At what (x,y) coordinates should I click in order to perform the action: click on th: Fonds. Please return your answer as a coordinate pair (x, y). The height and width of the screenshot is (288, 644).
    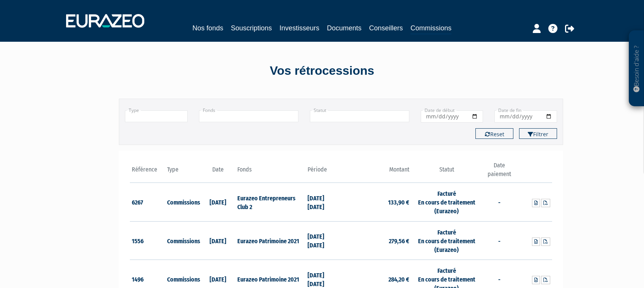
    Looking at the image, I should click on (270, 172).